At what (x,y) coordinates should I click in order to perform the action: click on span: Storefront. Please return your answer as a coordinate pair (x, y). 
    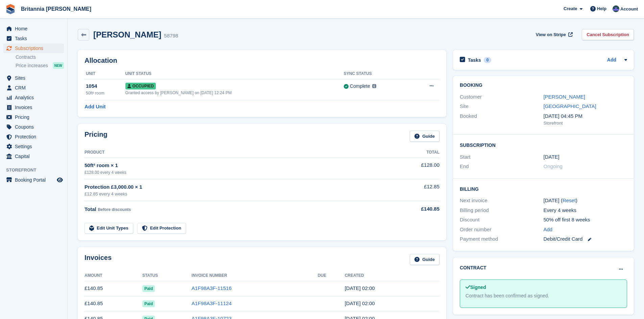
    Looking at the image, I should click on (37, 170).